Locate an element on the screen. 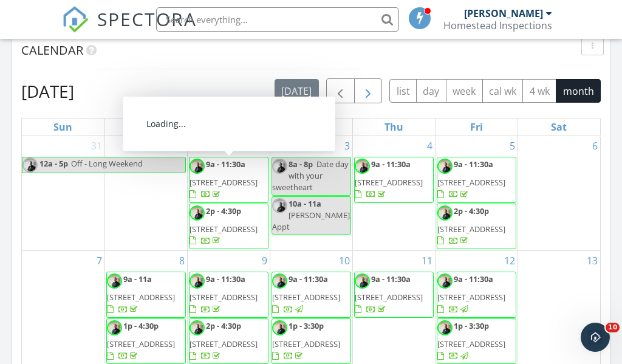 The height and width of the screenshot is (364, 622). a: Thursday is located at coordinates (394, 127).